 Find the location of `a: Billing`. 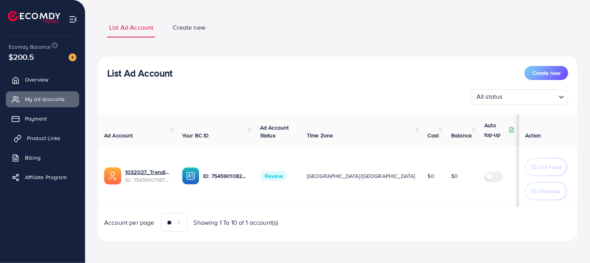

a: Billing is located at coordinates (42, 157).